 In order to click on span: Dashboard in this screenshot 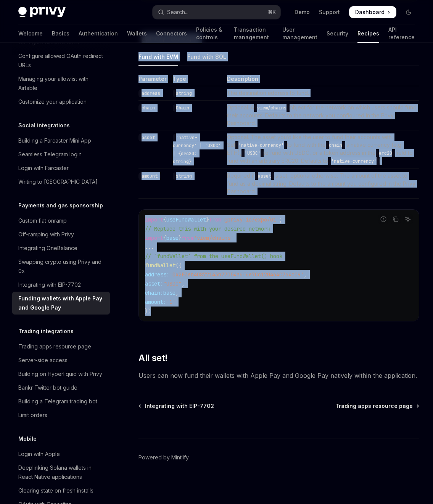, I will do `click(369, 12)`.